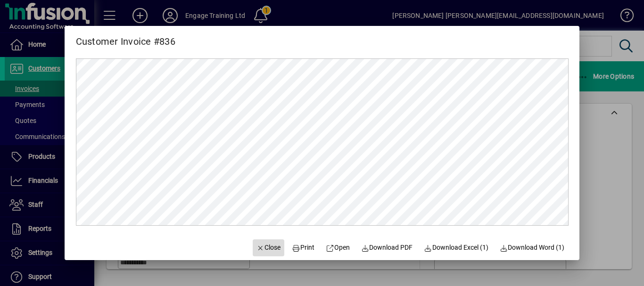 The width and height of the screenshot is (644, 286). What do you see at coordinates (269, 248) in the screenshot?
I see `button: Close` at bounding box center [269, 248].